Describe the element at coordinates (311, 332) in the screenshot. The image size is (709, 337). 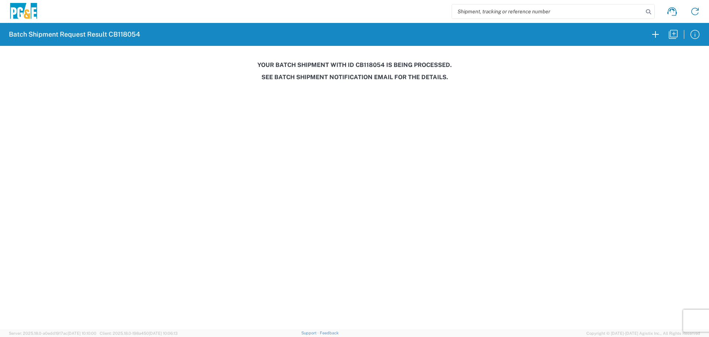
I see `a: Support` at that location.